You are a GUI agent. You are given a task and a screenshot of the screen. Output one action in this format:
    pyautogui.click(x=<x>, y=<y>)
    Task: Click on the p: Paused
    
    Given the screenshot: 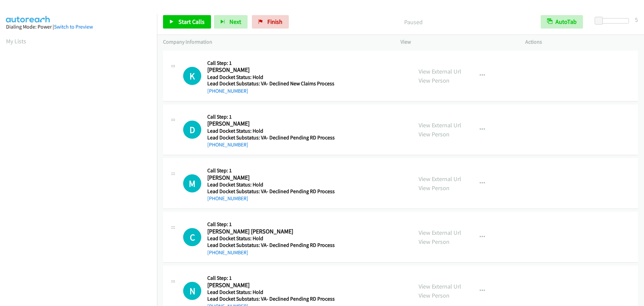 What is the action you would take?
    pyautogui.click(x=414, y=22)
    